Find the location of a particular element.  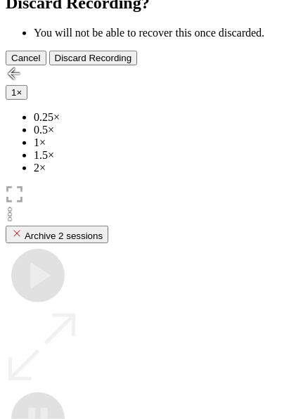

button: 1× is located at coordinates (16, 92).